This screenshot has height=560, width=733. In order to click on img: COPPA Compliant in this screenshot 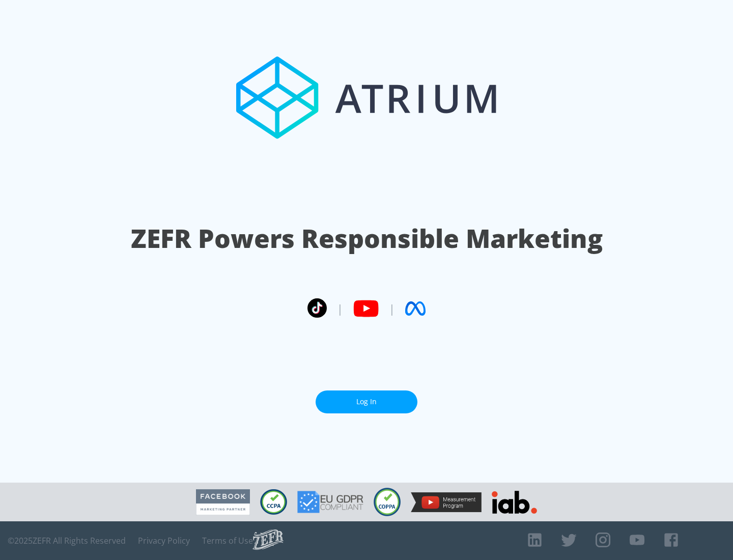, I will do `click(387, 502)`.